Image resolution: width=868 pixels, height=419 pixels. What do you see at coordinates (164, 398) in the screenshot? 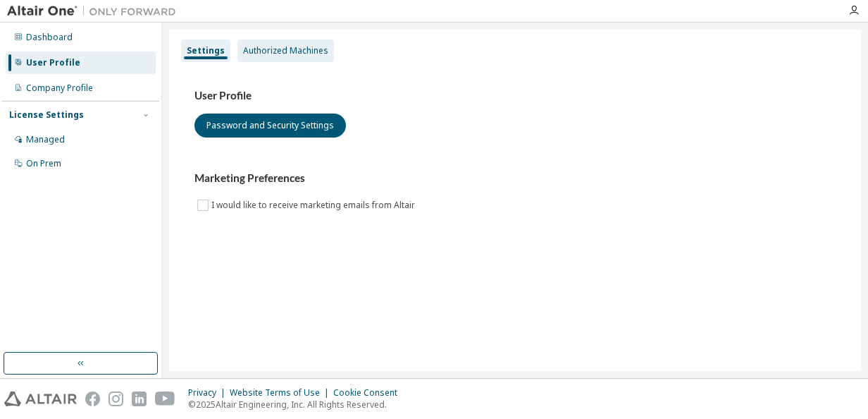
I see `img: youtube.svg` at bounding box center [164, 398].